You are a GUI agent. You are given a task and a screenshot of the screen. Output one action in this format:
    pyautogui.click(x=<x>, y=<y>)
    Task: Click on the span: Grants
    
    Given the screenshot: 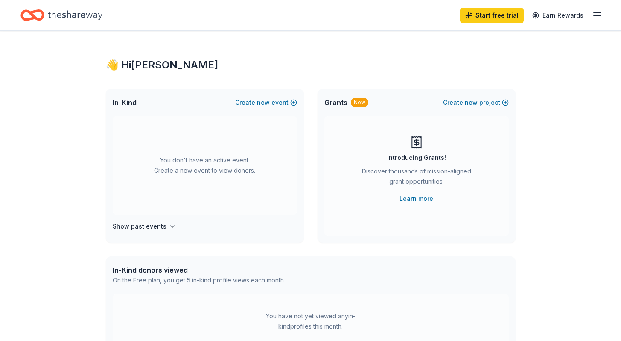 What is the action you would take?
    pyautogui.click(x=336, y=102)
    